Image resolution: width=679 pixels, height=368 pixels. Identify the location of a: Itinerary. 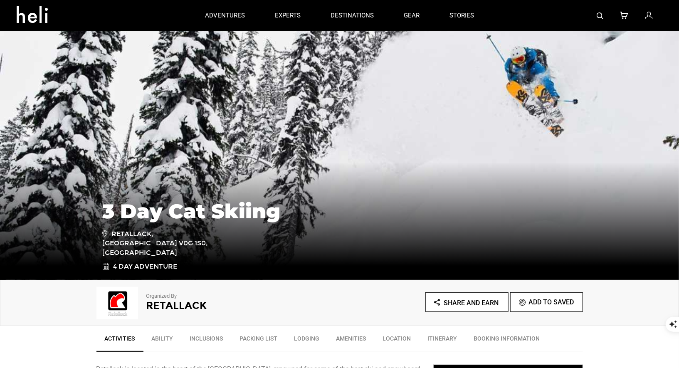
(442, 340).